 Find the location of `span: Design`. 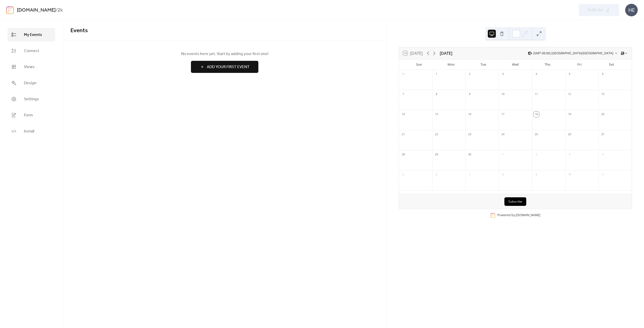

span: Design is located at coordinates (30, 83).